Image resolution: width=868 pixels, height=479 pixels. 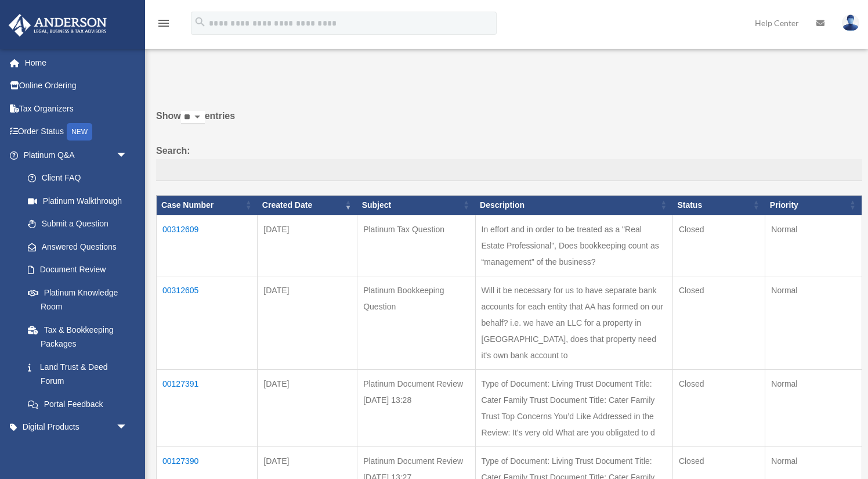 What do you see at coordinates (78, 404) in the screenshot?
I see `a: Portal Feedback` at bounding box center [78, 404].